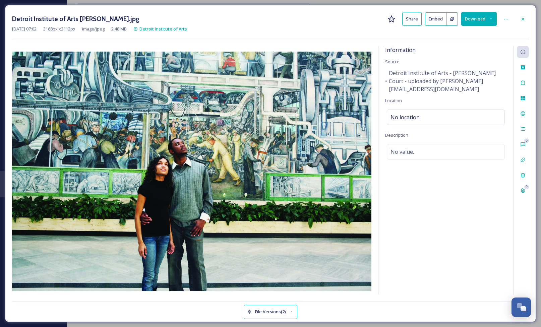  What do you see at coordinates (119, 29) in the screenshot?
I see `span: 2.48 MB` at bounding box center [119, 29].